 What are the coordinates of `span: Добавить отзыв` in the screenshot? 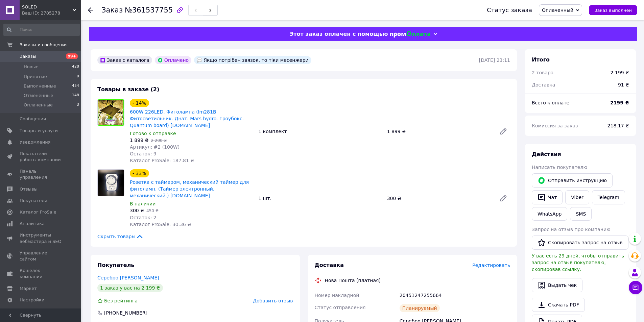 It's located at (273, 301).